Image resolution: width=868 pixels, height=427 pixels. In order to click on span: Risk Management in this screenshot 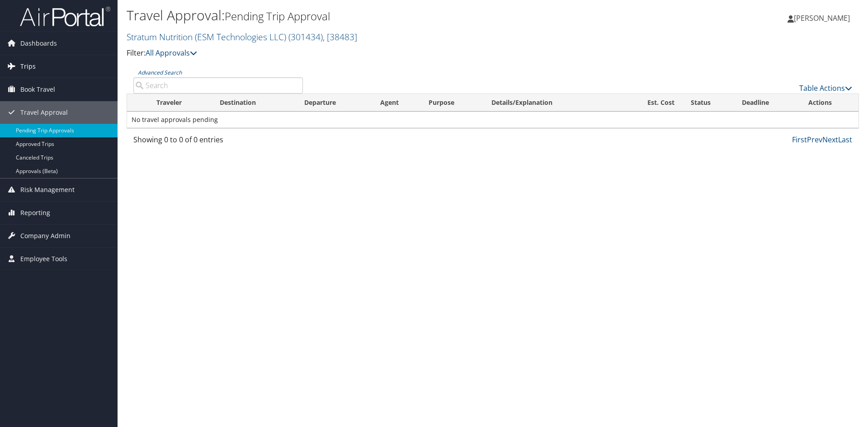, I will do `click(47, 190)`.